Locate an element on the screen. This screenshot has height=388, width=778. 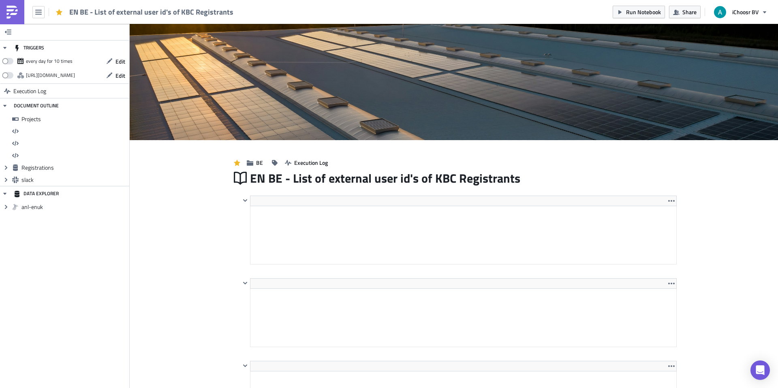
span: anl-enuk is located at coordinates (74, 207).